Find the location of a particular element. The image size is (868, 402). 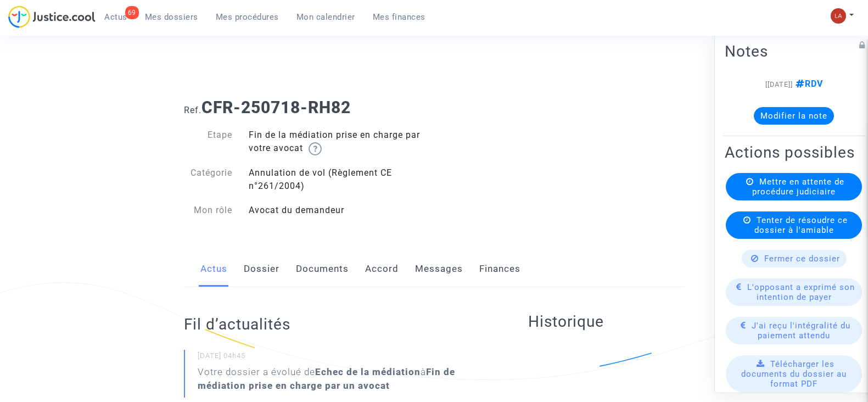

div: Catégorie is located at coordinates (208, 180).